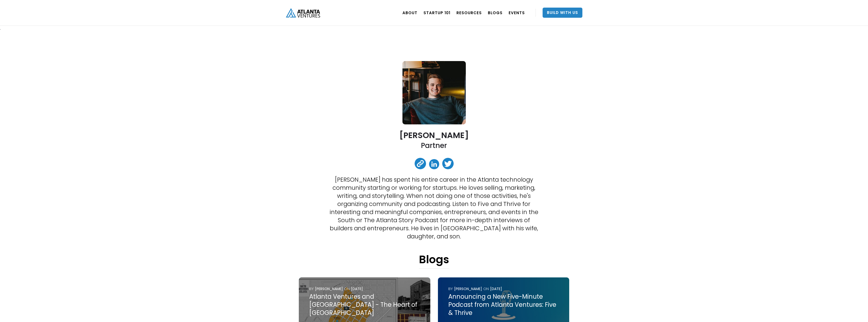  What do you see at coordinates (437, 12) in the screenshot?
I see `a: Startup 101` at bounding box center [437, 12].